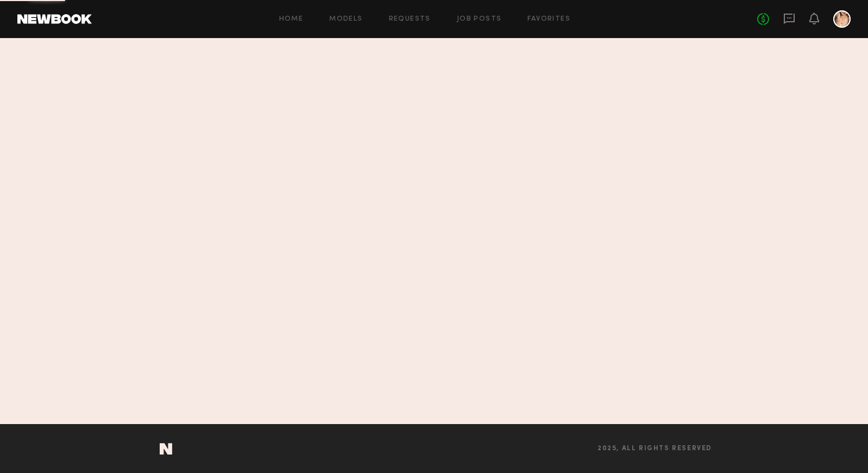 The height and width of the screenshot is (473, 868). I want to click on a: Job Posts, so click(479, 19).